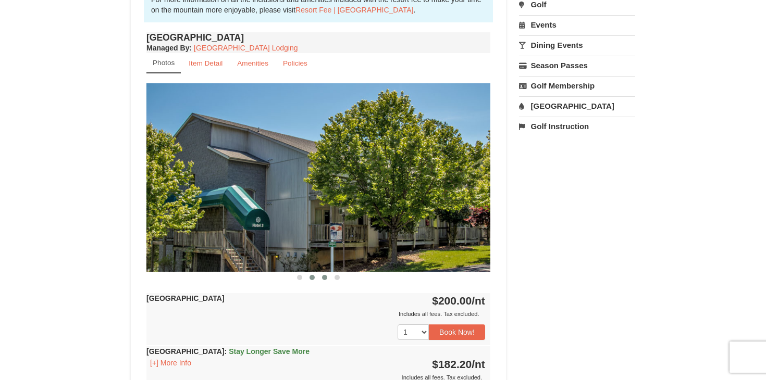  Describe the element at coordinates (269, 352) in the screenshot. I see `span: Stay Longer Save More` at that location.